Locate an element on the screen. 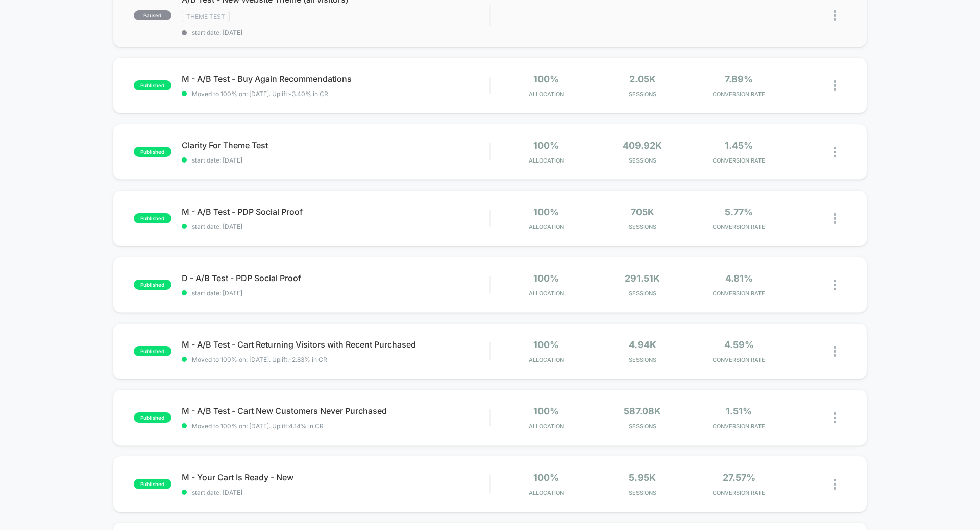  span: M - A/B Test - Buy Again Recommendations is located at coordinates (335, 78).